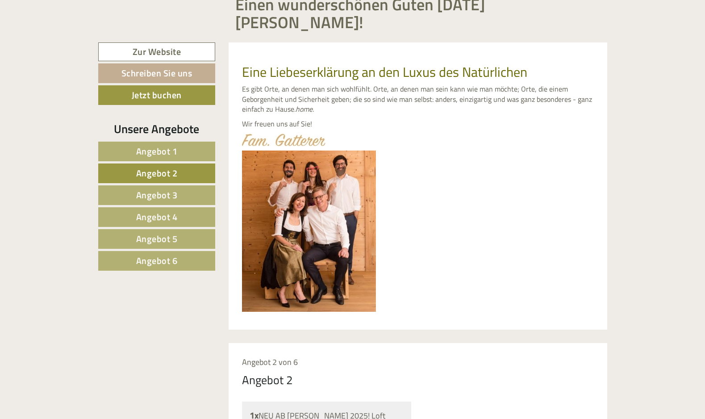 The height and width of the screenshot is (419, 705). Describe the element at coordinates (418, 99) in the screenshot. I see `p: Es gibt Orte, an denen man sich wohlfühlt. Orte, an denen man sein kann wie man möchte; Orte, die...` at that location.